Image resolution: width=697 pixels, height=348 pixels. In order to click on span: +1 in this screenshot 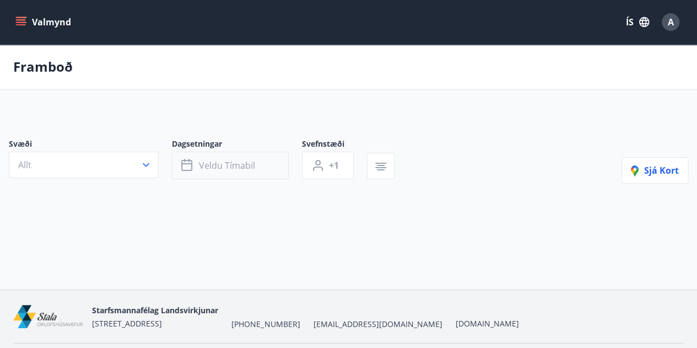, I will do `click(334, 165)`.